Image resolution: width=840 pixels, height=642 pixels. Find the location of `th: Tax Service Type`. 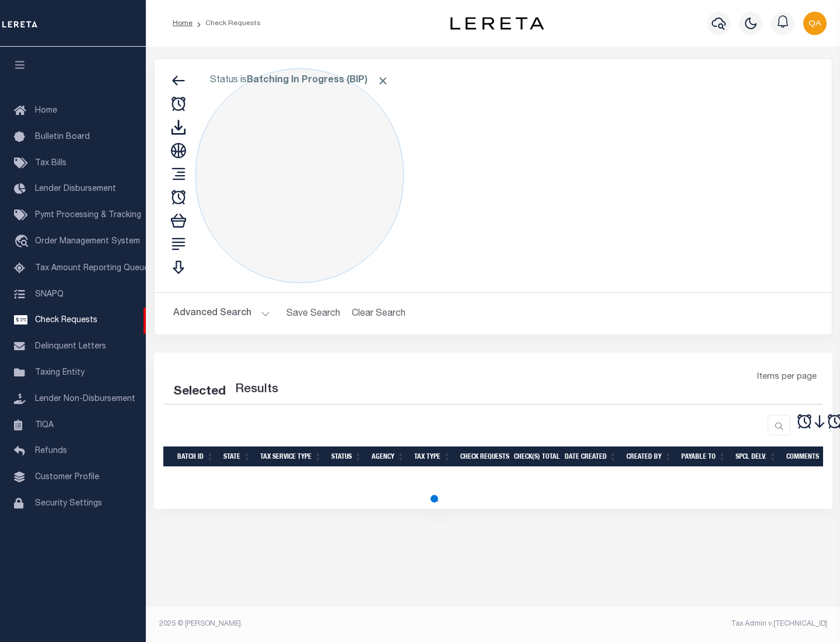

th: Tax Service Type is located at coordinates (291, 457).